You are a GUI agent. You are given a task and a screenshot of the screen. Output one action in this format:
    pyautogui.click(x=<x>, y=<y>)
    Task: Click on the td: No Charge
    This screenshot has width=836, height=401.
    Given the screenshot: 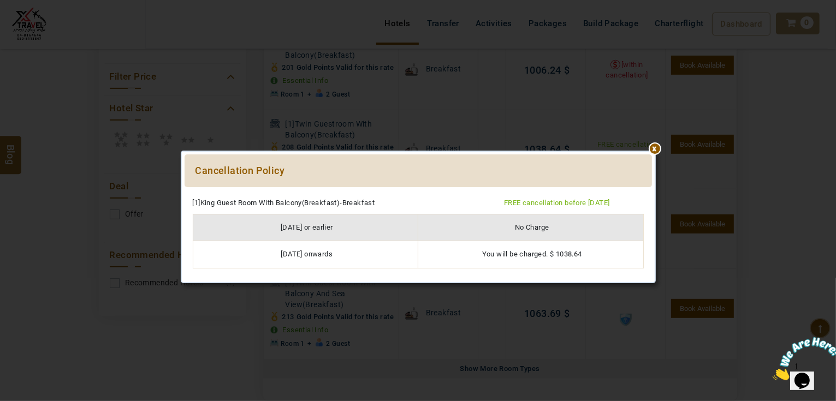 What is the action you would take?
    pyautogui.click(x=531, y=228)
    